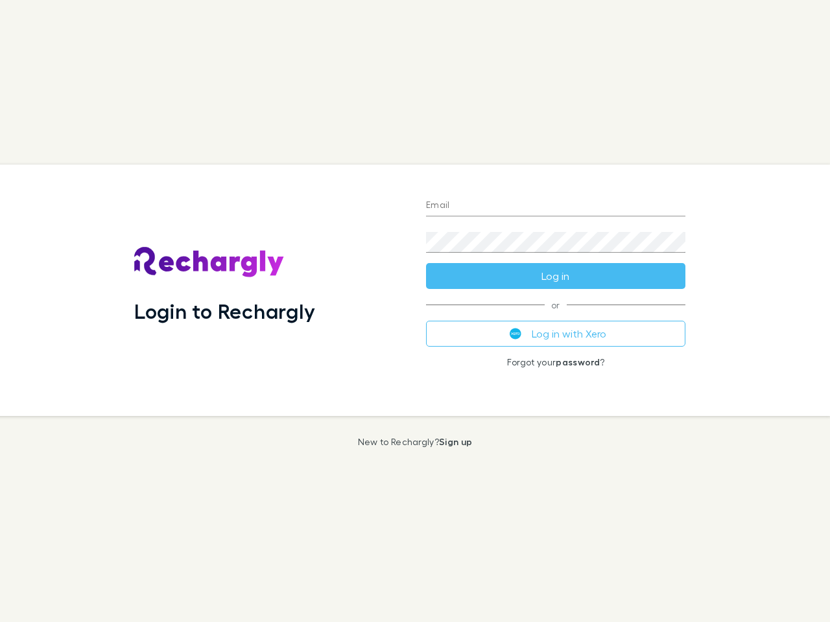  What do you see at coordinates (578, 362) in the screenshot?
I see `a: password` at bounding box center [578, 362].